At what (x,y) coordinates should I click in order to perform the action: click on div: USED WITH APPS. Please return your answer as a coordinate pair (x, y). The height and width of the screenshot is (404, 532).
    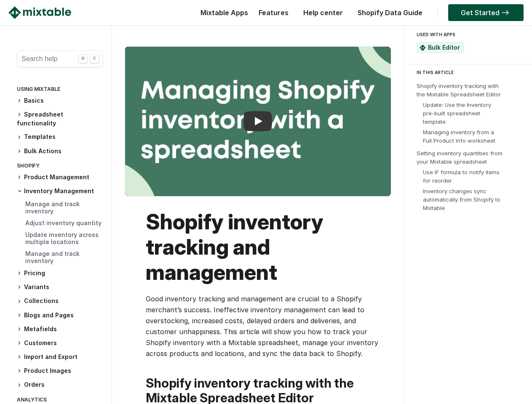
    Looking at the image, I should click on (467, 34).